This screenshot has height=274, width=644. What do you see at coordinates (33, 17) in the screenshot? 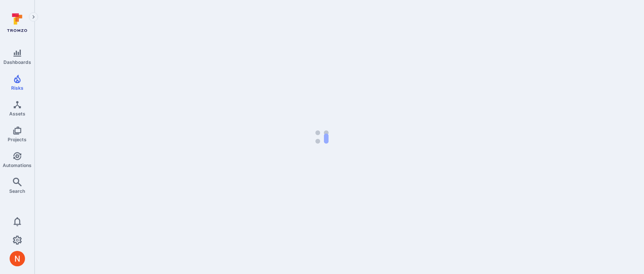
I see `i: Expand navigation menu` at bounding box center [33, 17].